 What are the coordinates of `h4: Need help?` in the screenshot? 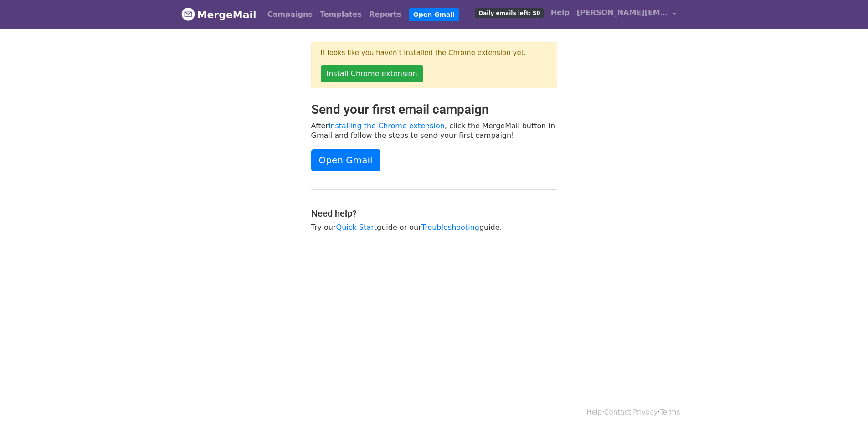 It's located at (434, 214).